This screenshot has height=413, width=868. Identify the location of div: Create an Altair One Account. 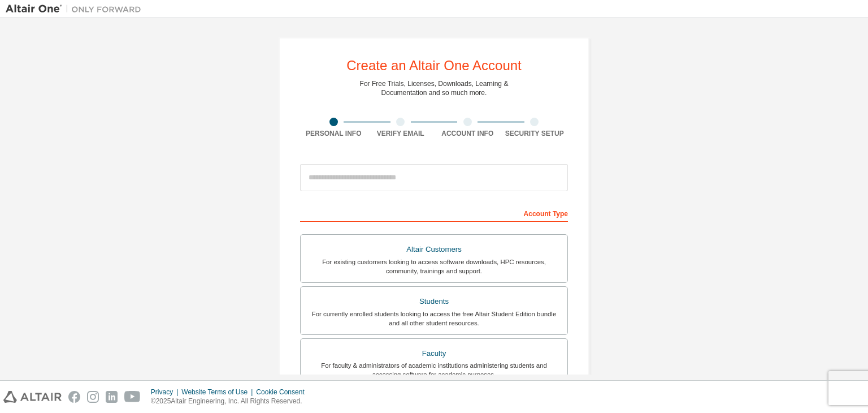
(434, 66).